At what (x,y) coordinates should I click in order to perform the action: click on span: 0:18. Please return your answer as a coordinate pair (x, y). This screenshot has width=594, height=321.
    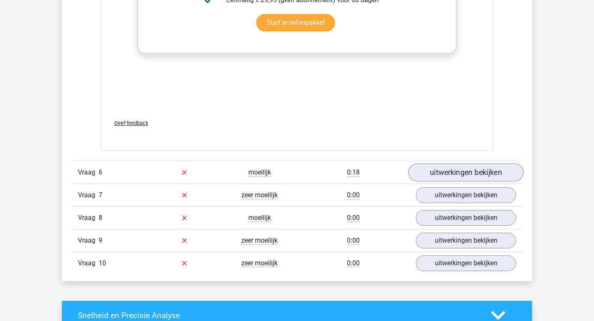
    Looking at the image, I should click on (353, 173).